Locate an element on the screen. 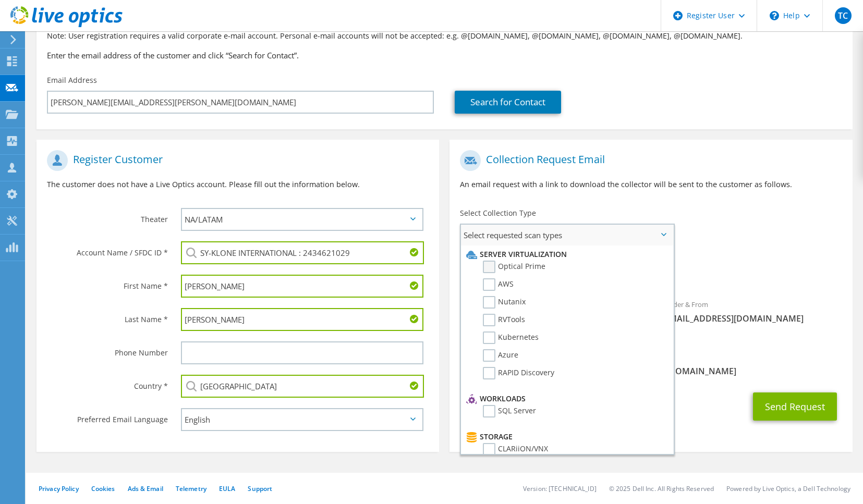  li: Server Virtualization is located at coordinates (565, 254).